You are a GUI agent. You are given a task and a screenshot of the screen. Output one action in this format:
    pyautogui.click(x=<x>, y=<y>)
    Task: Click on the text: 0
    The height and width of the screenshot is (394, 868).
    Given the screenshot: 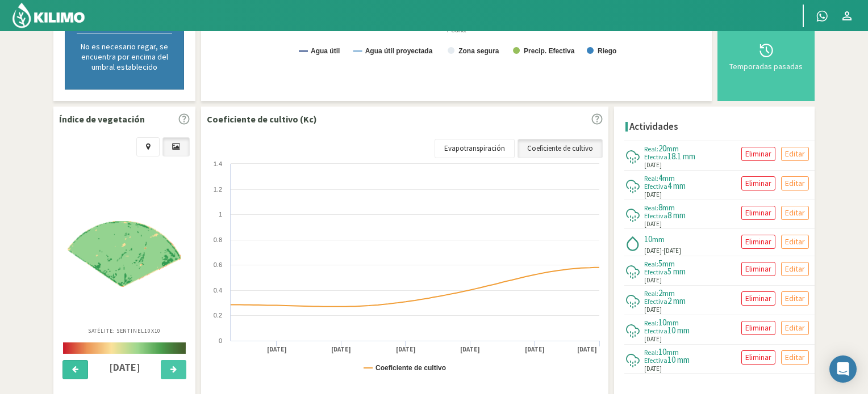 What is the action you would take?
    pyautogui.click(x=220, y=341)
    